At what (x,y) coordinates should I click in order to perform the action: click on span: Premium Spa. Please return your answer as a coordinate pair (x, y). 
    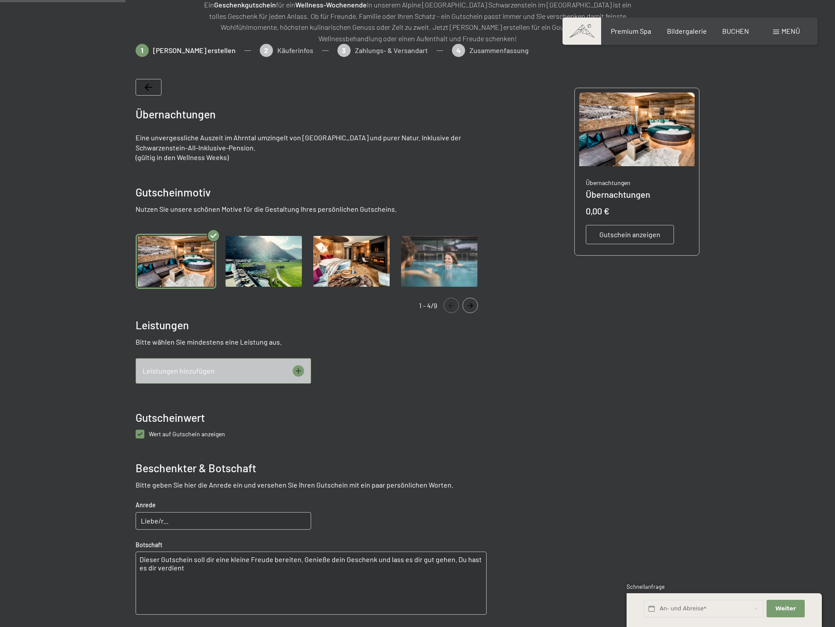
    Looking at the image, I should click on (631, 31).